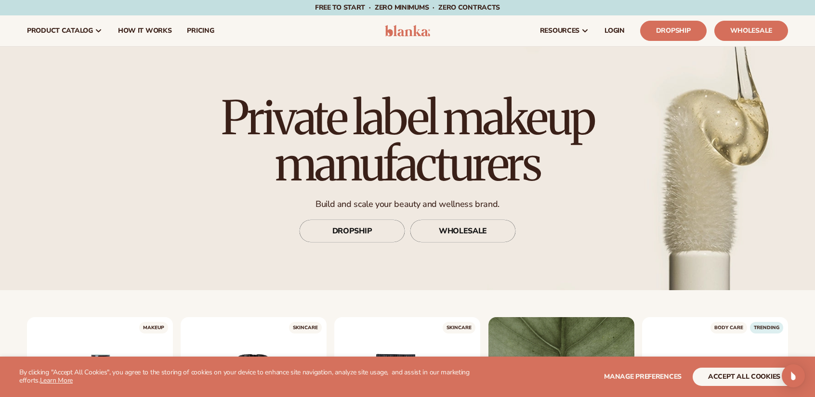 Image resolution: width=815 pixels, height=397 pixels. I want to click on span: How It Works, so click(145, 31).